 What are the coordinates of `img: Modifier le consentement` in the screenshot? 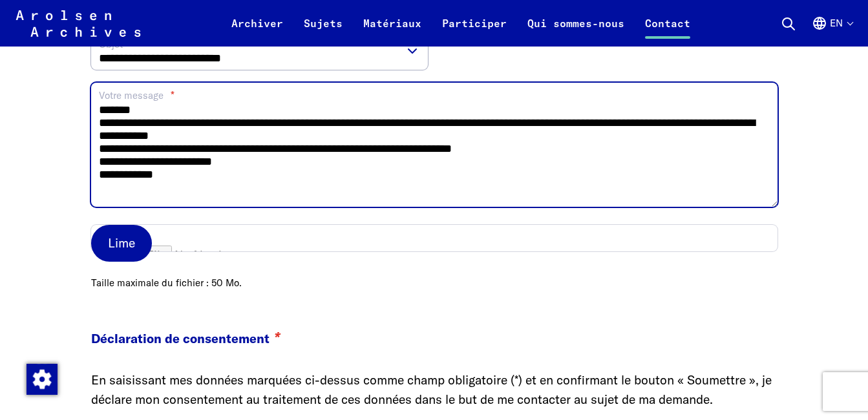 It's located at (42, 379).